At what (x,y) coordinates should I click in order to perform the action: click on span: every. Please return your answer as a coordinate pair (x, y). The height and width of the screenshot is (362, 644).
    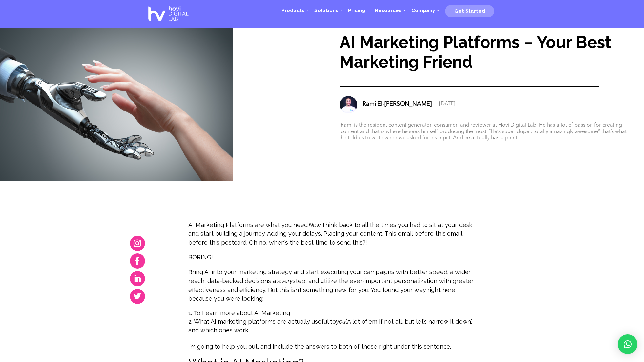
    Looking at the image, I should click on (285, 281).